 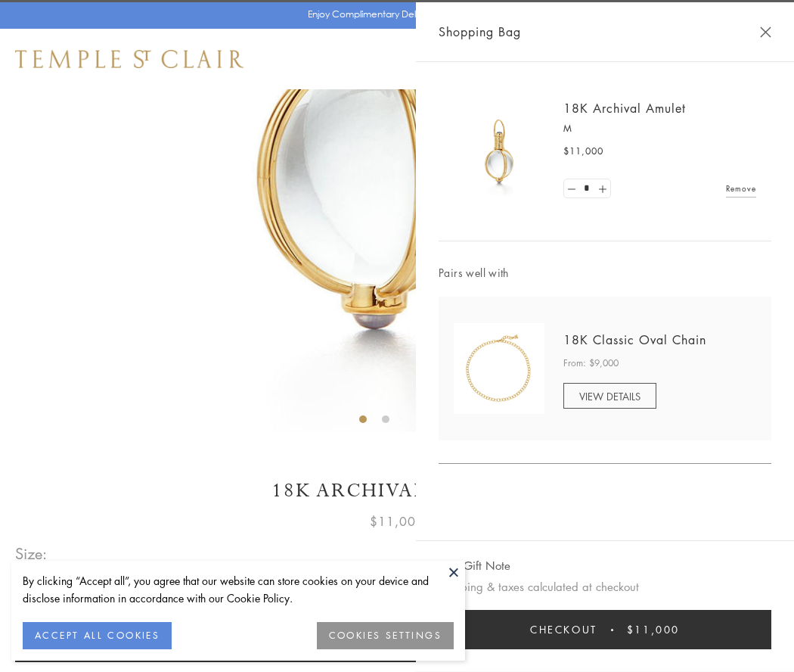 What do you see at coordinates (500, 369) in the screenshot?
I see `img: N88865-OV18` at bounding box center [500, 369].